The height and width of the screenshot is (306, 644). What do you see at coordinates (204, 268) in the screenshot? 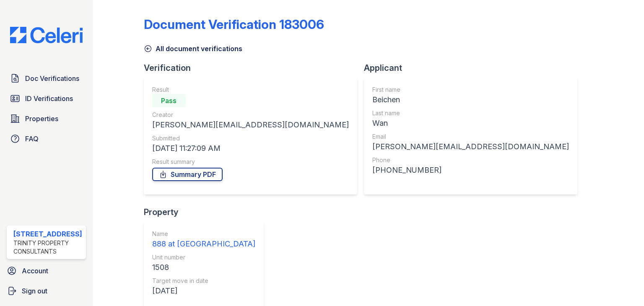
I see `div: 1508` at bounding box center [204, 268].